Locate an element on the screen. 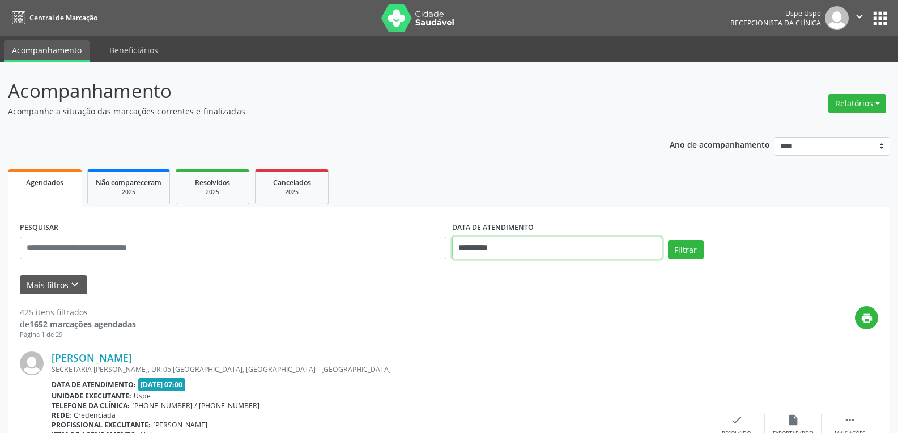  i: print is located at coordinates (867, 318).